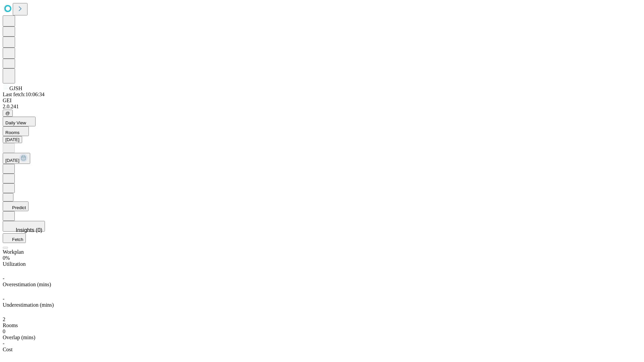  Describe the element at coordinates (13, 252) in the screenshot. I see `span: Workplan` at that location.